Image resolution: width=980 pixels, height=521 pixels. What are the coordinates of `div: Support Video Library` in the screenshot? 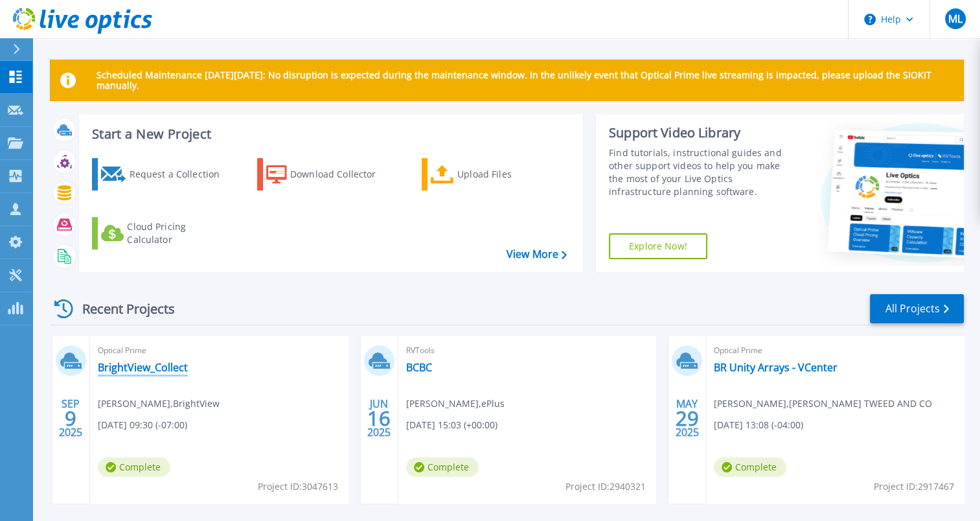 It's located at (701, 133).